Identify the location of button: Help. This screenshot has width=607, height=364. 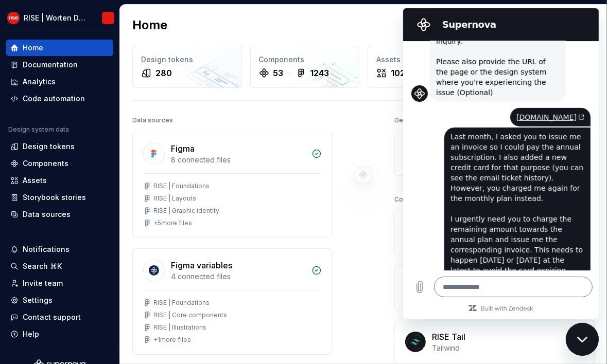
(59, 334).